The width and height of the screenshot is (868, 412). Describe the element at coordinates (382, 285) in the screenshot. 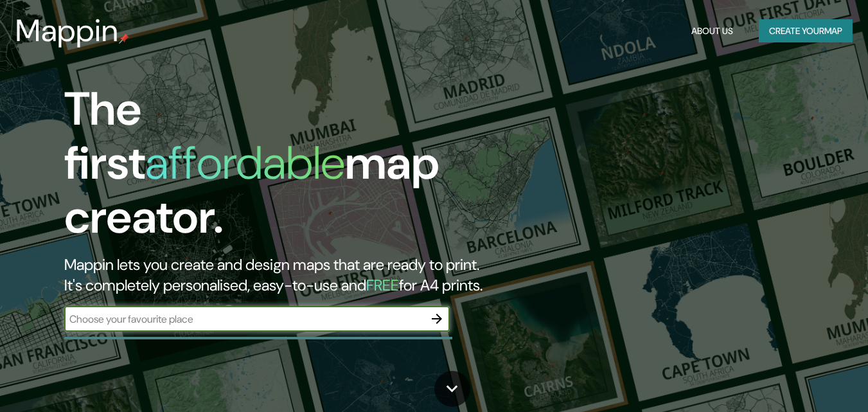

I see `h5: FREE` at that location.